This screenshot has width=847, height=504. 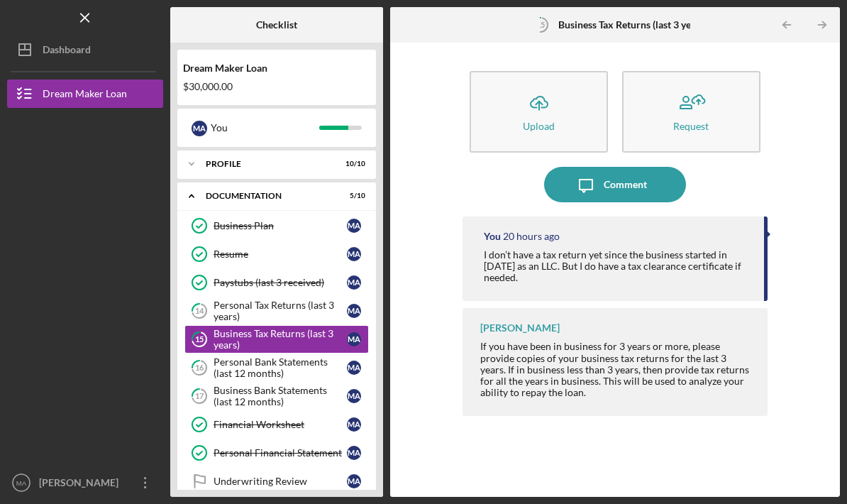 I want to click on a: Personal Financial StatementMA, so click(x=277, y=452).